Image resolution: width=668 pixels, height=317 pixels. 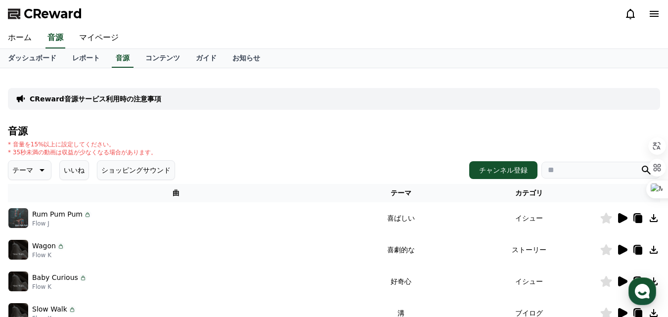 What do you see at coordinates (44, 246) in the screenshot?
I see `p: Wagon` at bounding box center [44, 246].